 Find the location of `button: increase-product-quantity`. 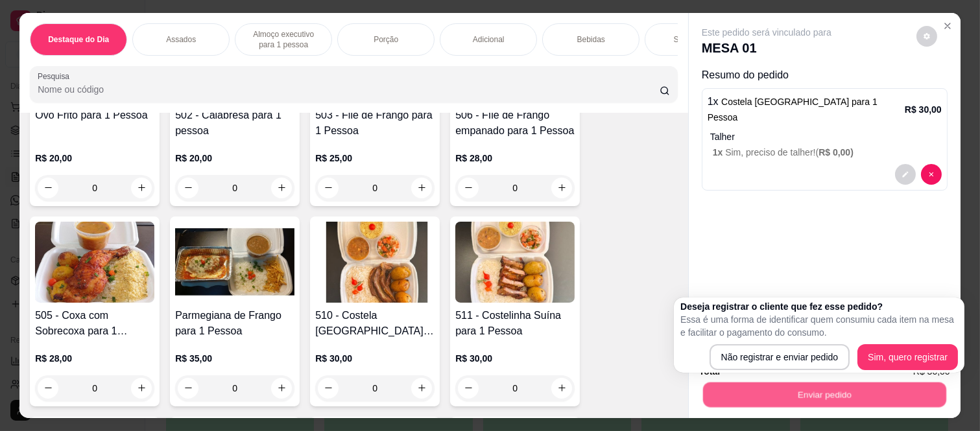

button: increase-product-quantity is located at coordinates (142, 188).